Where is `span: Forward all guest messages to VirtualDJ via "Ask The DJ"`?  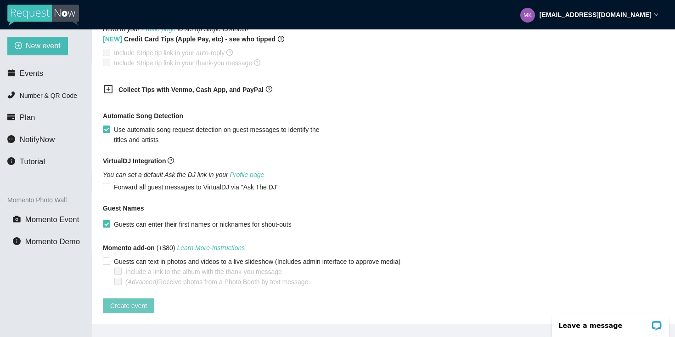 span: Forward all guest messages to VirtualDJ via "Ask The DJ" is located at coordinates (196, 187).